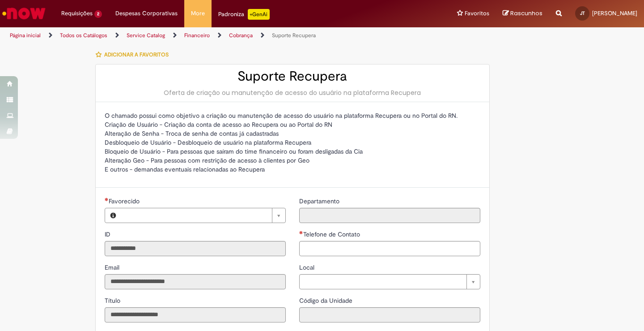 The height and width of the screenshot is (331, 644). I want to click on a: Cobrança, so click(241, 36).